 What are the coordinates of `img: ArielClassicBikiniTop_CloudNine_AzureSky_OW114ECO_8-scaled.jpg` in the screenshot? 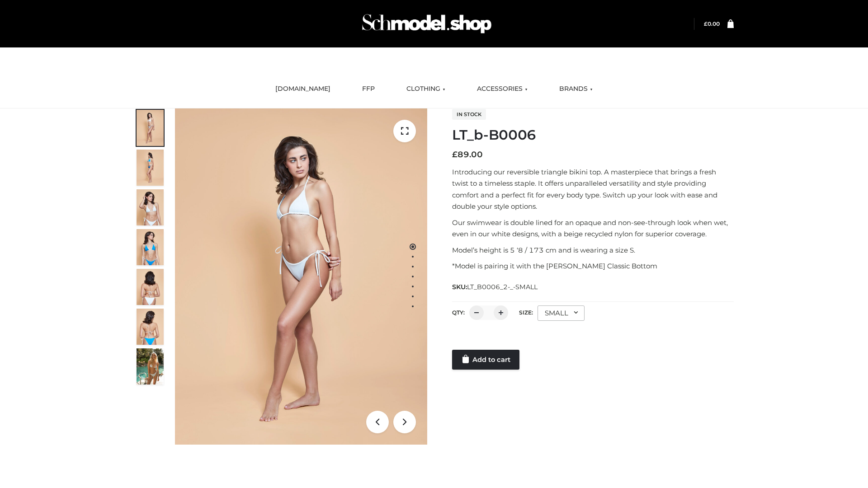 It's located at (150, 327).